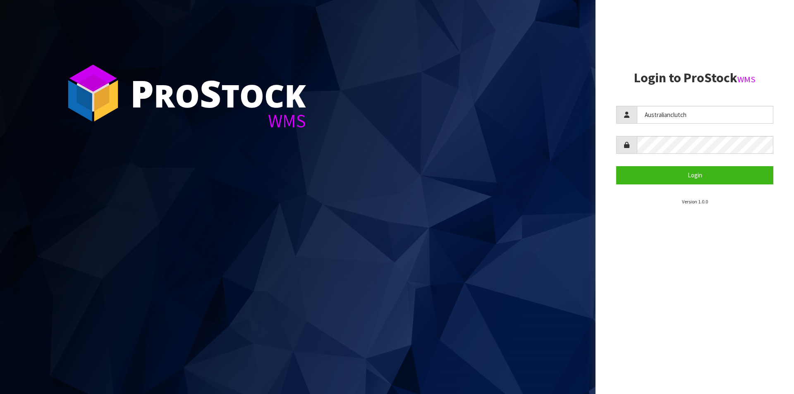 This screenshot has width=794, height=394. I want to click on span: P, so click(142, 93).